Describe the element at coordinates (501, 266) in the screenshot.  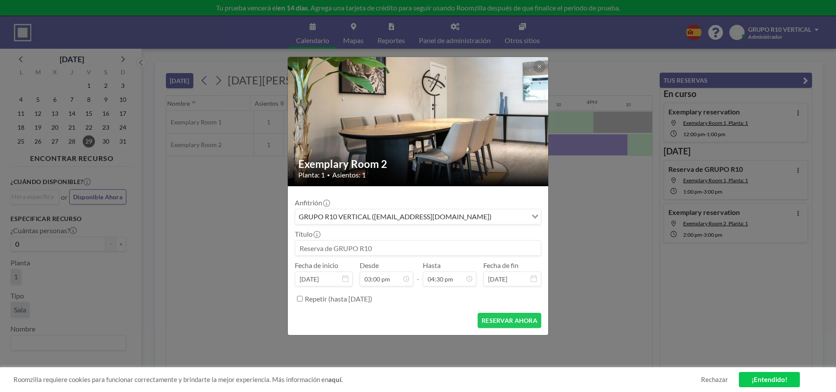
I see `label: Fecha de fin` at that location.